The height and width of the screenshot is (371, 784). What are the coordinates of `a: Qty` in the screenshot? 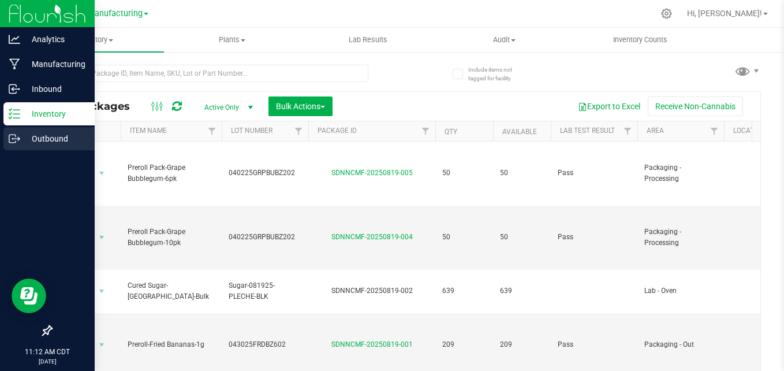 It's located at (451, 132).